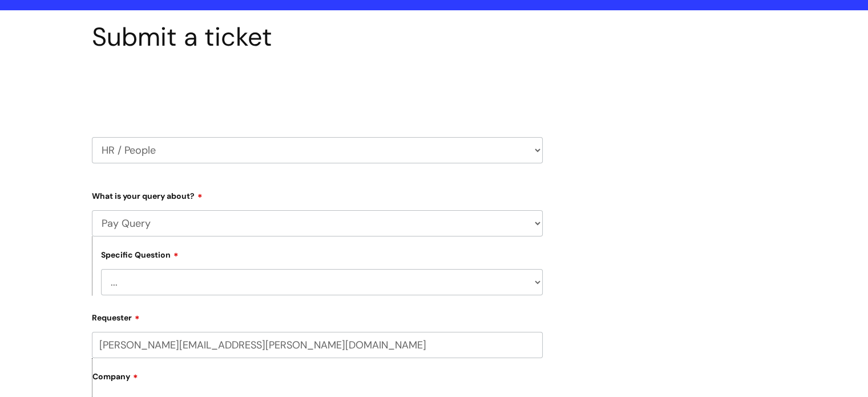 This screenshot has width=868, height=397. What do you see at coordinates (317, 316) in the screenshot?
I see `label: Requester` at bounding box center [317, 316].